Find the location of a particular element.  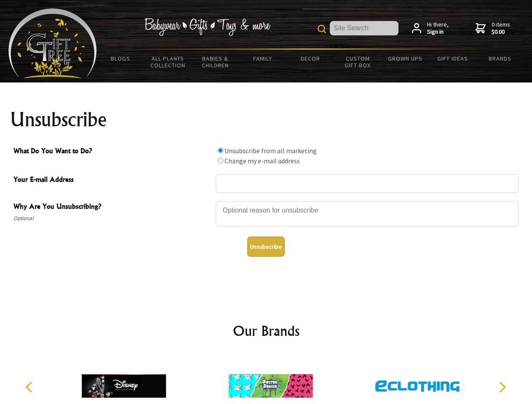

a: Custom Gift Box is located at coordinates (358, 62).